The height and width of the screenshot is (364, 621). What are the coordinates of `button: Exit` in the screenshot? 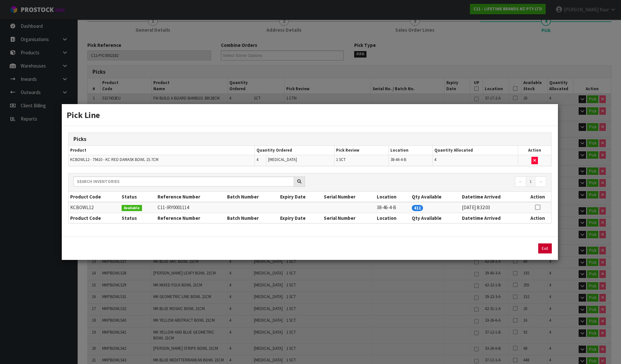 It's located at (545, 248).